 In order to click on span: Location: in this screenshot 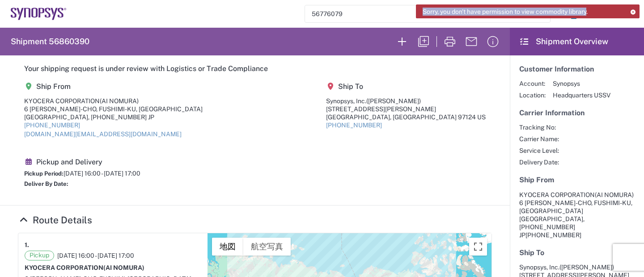, I will do `click(532, 95)`.